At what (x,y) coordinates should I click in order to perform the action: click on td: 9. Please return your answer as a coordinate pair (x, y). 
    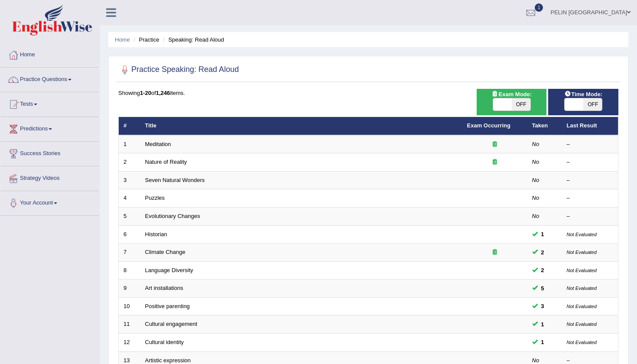
    Looking at the image, I should click on (130, 289).